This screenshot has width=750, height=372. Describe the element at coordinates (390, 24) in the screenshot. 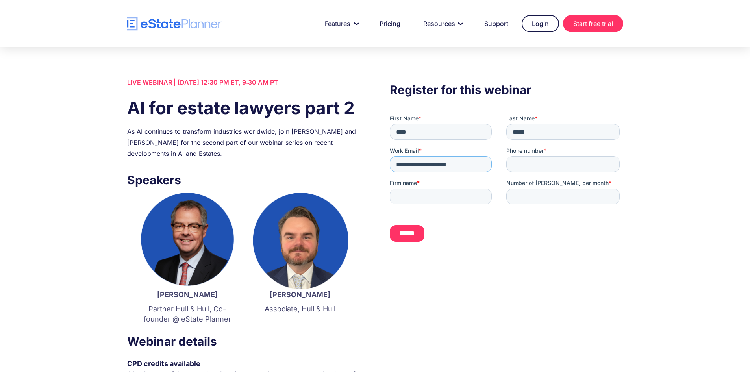

I see `a: Pricing` at that location.